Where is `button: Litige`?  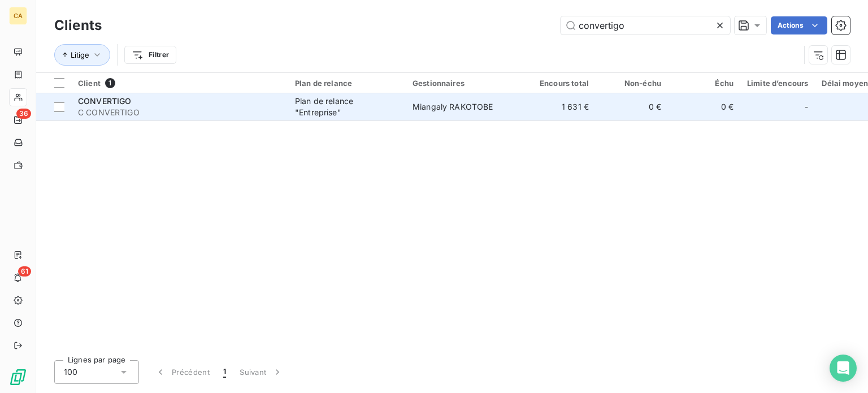
button: Litige is located at coordinates (82, 55).